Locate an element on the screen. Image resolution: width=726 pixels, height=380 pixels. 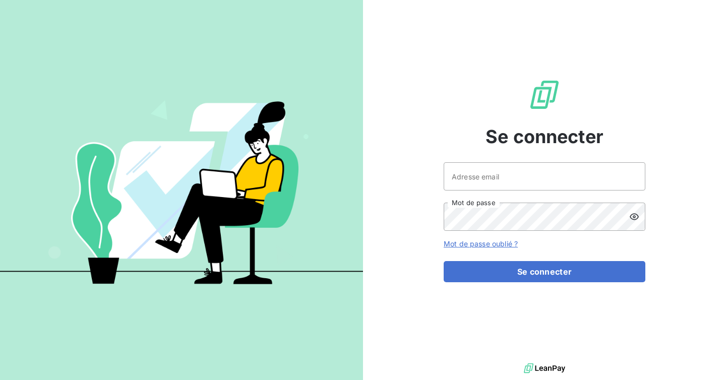
img: logo is located at coordinates (544, 368).